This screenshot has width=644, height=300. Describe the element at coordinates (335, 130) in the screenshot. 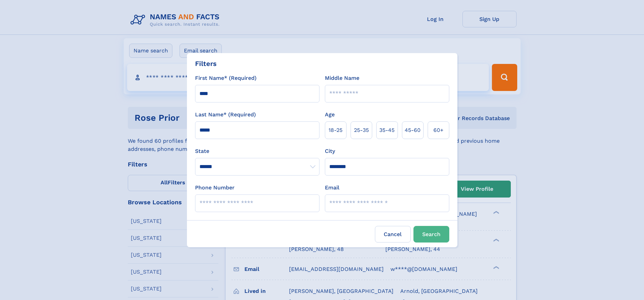

I see `span: 18‑25` at that location.